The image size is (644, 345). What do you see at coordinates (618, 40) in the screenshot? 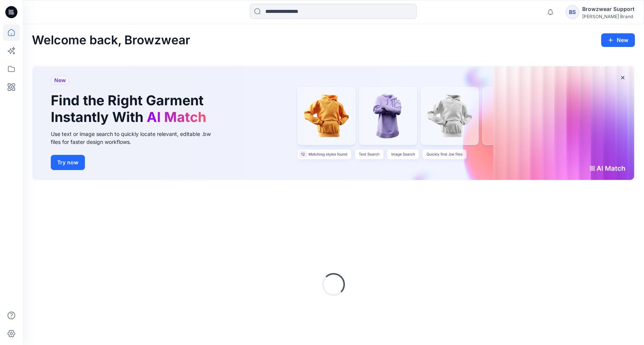
I see `button: New` at bounding box center [618, 40].